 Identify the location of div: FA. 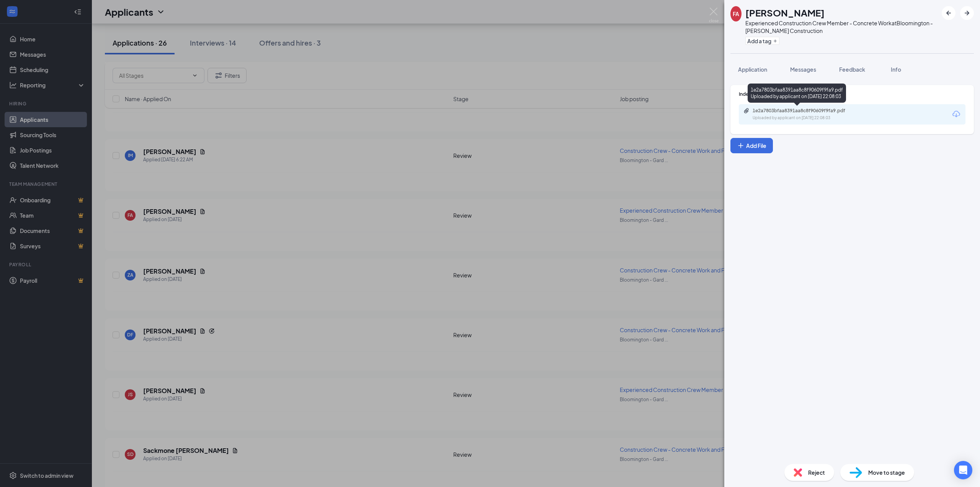
(736, 14).